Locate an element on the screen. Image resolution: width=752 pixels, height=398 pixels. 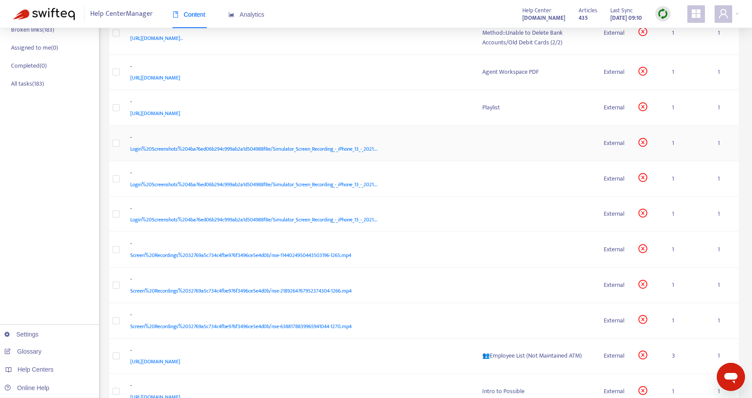
p: Broken links ( 183 ) is located at coordinates (33, 29).